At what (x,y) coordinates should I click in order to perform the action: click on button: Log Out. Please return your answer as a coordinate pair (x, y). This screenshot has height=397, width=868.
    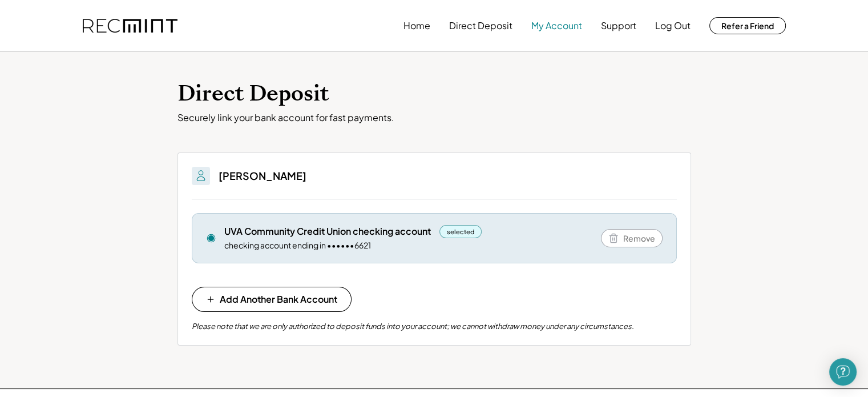
    Looking at the image, I should click on (672, 26).